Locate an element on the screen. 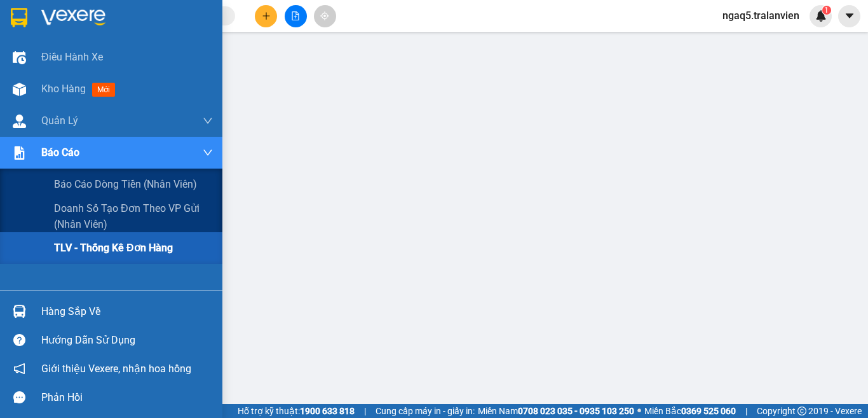  span: message is located at coordinates (19, 396).